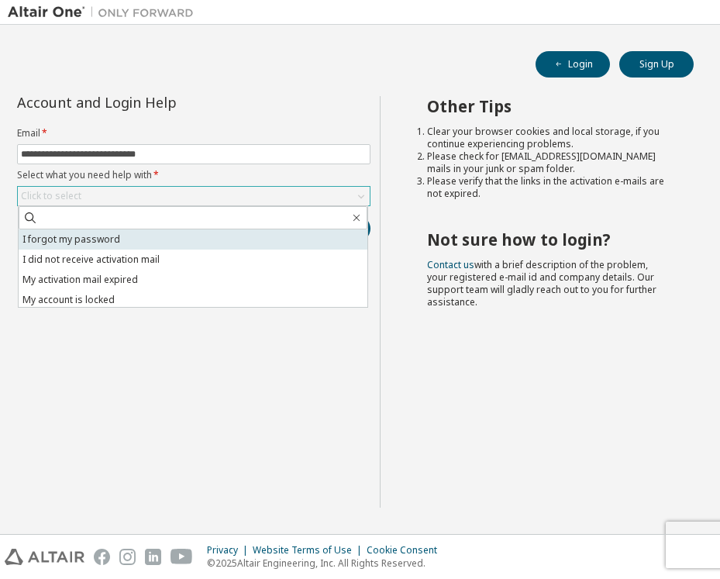 The image size is (720, 579). I want to click on div: Website Terms of Use, so click(309, 550).